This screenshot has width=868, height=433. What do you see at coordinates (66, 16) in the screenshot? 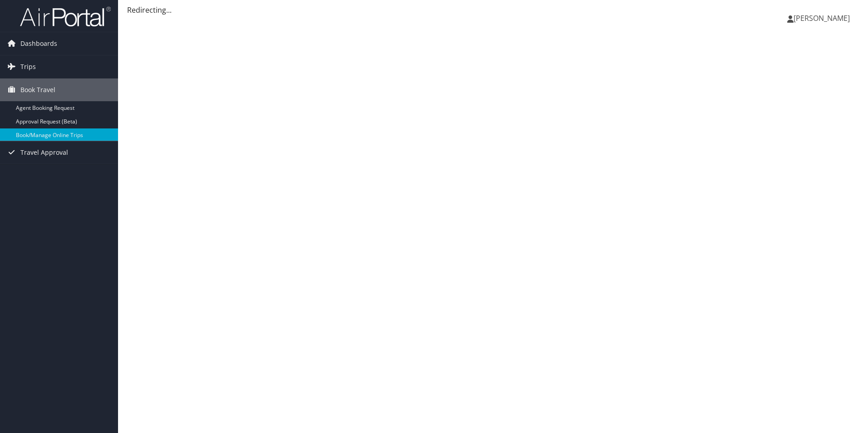
I see `img: airportal-logo.png` at bounding box center [66, 16].